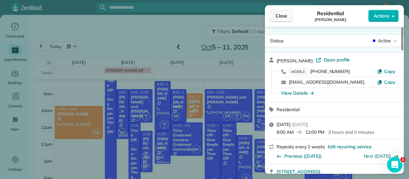 This screenshot has height=179, width=409. Describe the element at coordinates (350, 147) in the screenshot. I see `span: Edit recurring service` at that location.